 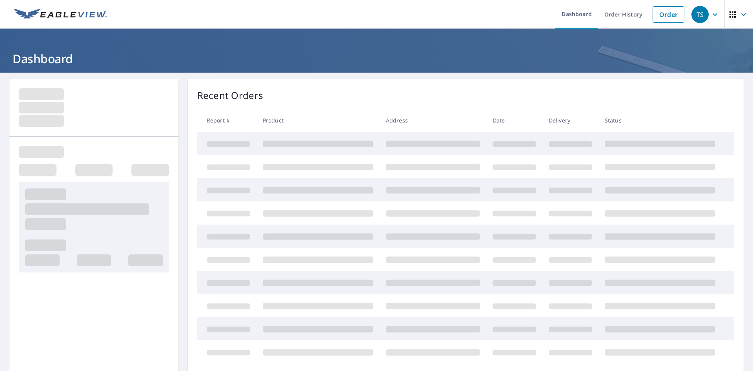 I want to click on th: Report #, so click(x=227, y=120).